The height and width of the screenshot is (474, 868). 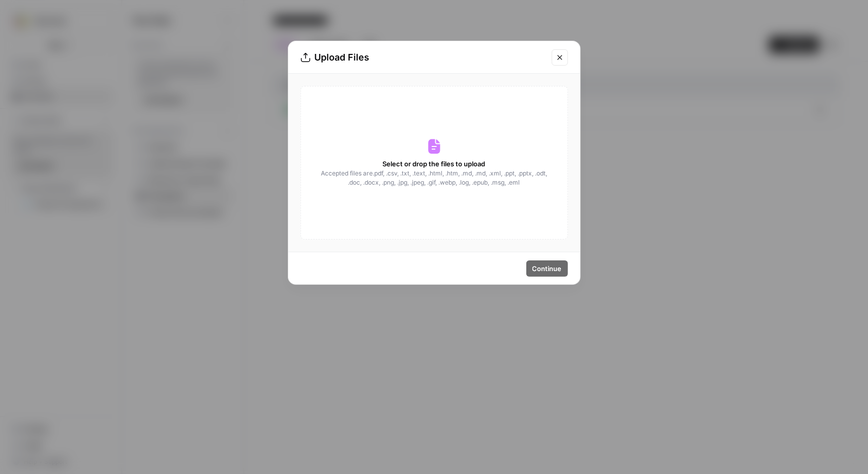 I want to click on div: Upload Files, so click(x=423, y=57).